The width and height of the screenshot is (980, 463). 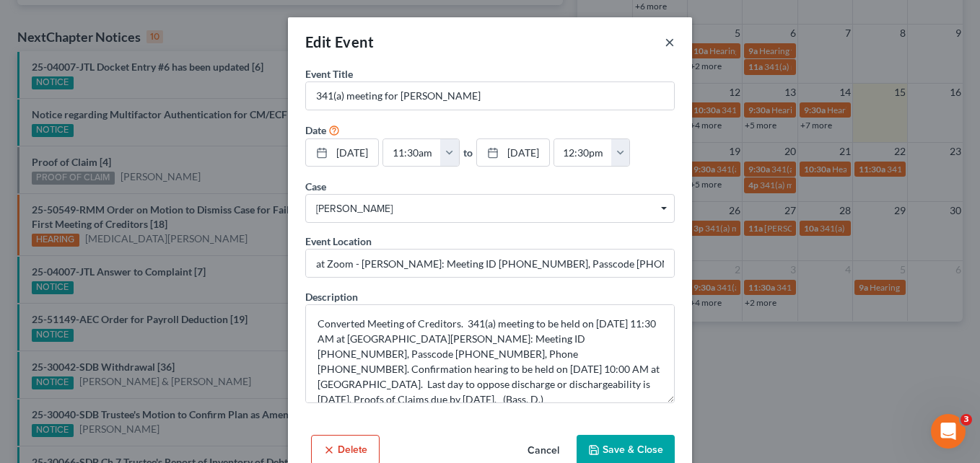 I want to click on input: Enter location..., so click(x=490, y=263).